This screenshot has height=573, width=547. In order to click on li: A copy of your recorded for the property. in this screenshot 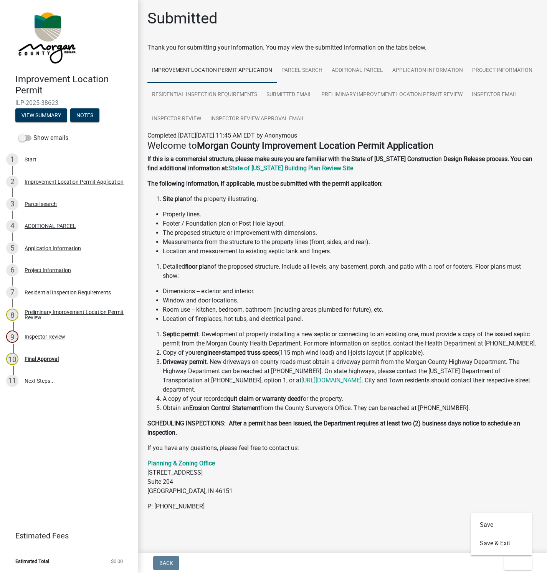, I will do `click(350, 399)`.